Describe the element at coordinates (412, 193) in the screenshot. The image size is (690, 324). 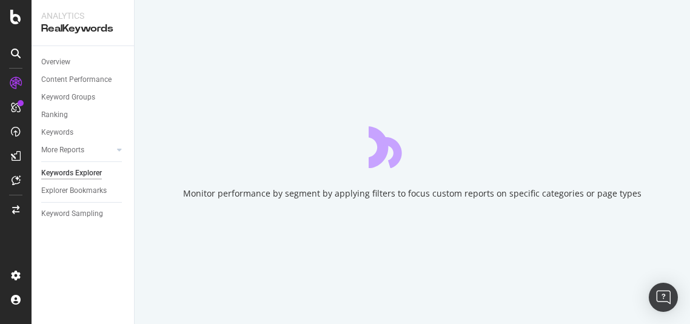
I see `div: Monitor performance by segment by applying filters to focus custom reports on specific categories...` at that location.